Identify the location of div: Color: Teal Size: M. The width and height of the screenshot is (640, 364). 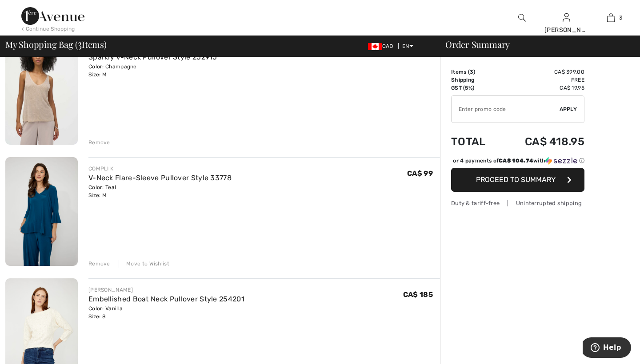
(160, 191).